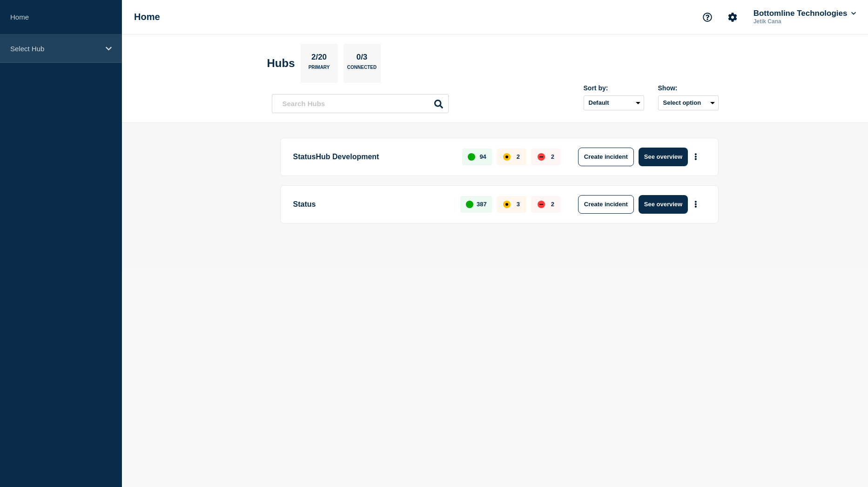  I want to click on button: Bottomline Technologies, so click(805, 14).